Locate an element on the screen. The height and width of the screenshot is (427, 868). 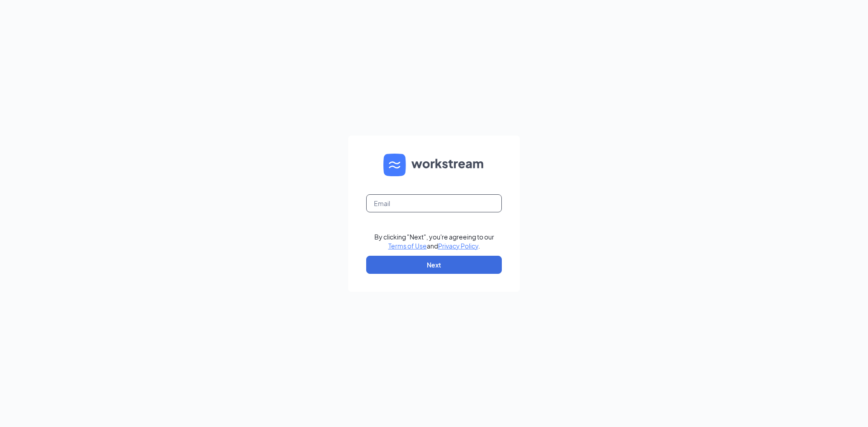
img: WS logo and Workstream text is located at coordinates (434, 165).